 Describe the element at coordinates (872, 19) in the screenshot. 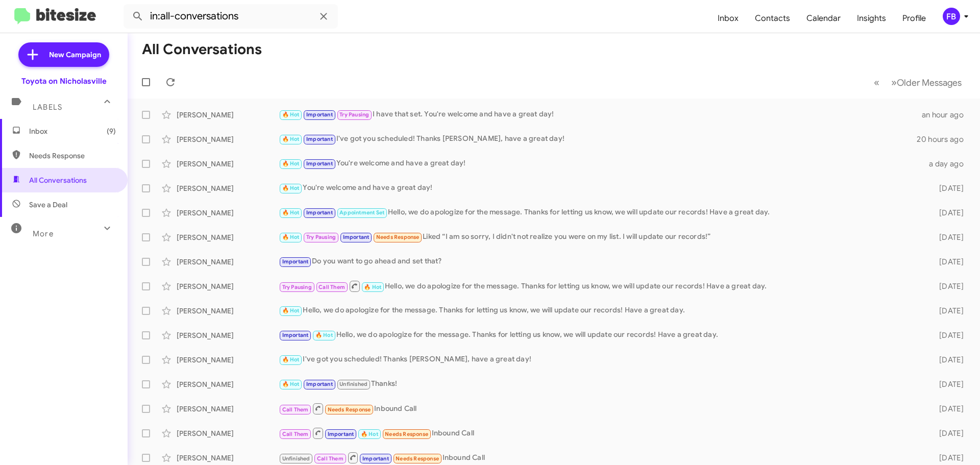

I see `span: Insights` at that location.